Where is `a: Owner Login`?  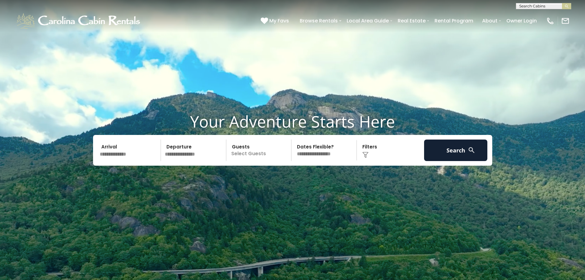 a: Owner Login is located at coordinates (522, 21).